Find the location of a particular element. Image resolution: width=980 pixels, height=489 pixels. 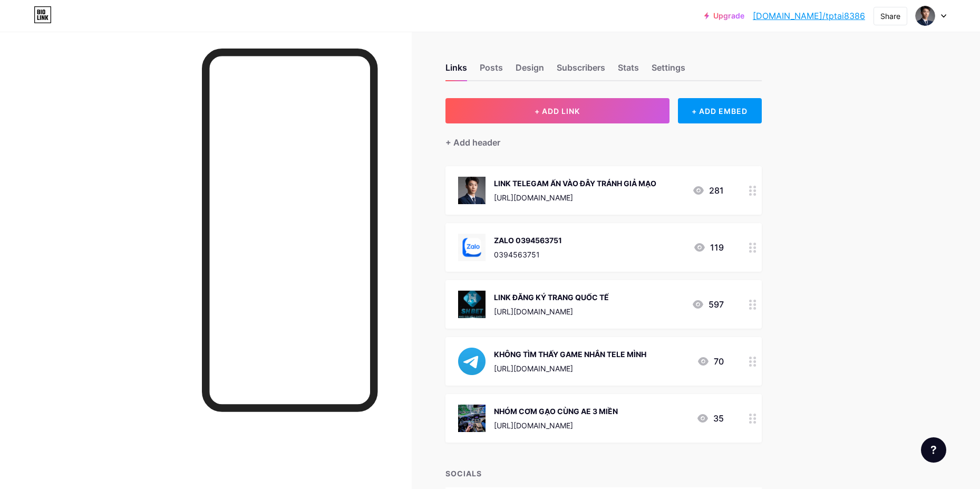

div: 0394563751 is located at coordinates (528, 254).